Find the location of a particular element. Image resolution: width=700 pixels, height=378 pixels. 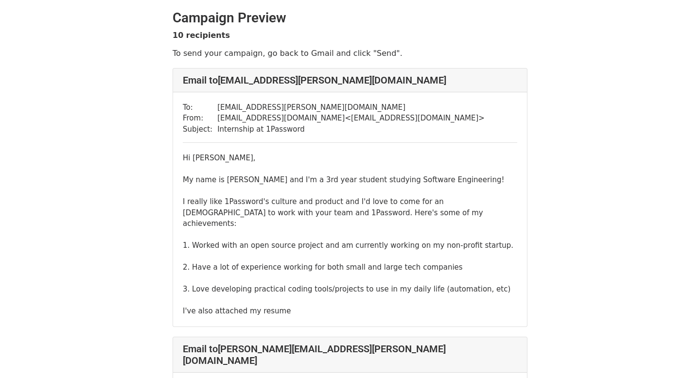

h2: Campaign Preview is located at coordinates (350, 18).